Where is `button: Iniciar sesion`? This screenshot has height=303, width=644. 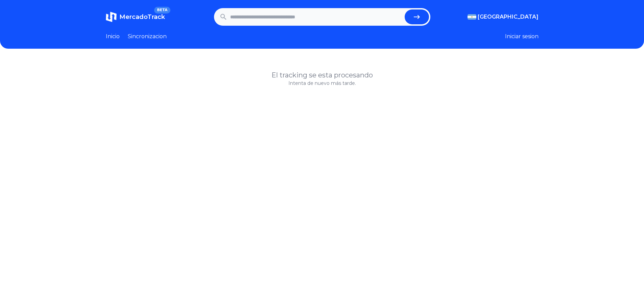 button: Iniciar sesion is located at coordinates (521, 36).